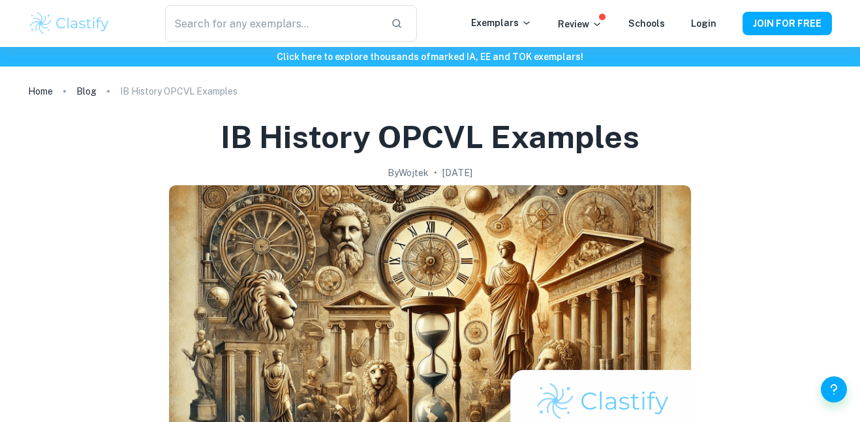  Describe the element at coordinates (430, 137) in the screenshot. I see `h1: IB History OPCVL Examples` at that location.